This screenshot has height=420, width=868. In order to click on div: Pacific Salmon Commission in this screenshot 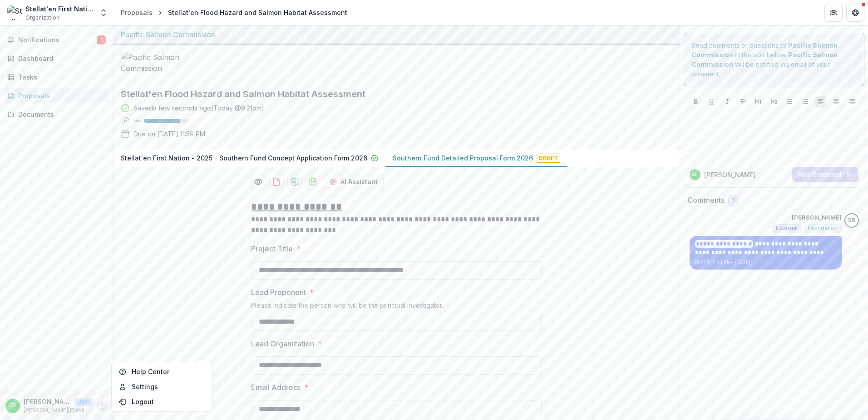, I will do `click(396, 34)`.